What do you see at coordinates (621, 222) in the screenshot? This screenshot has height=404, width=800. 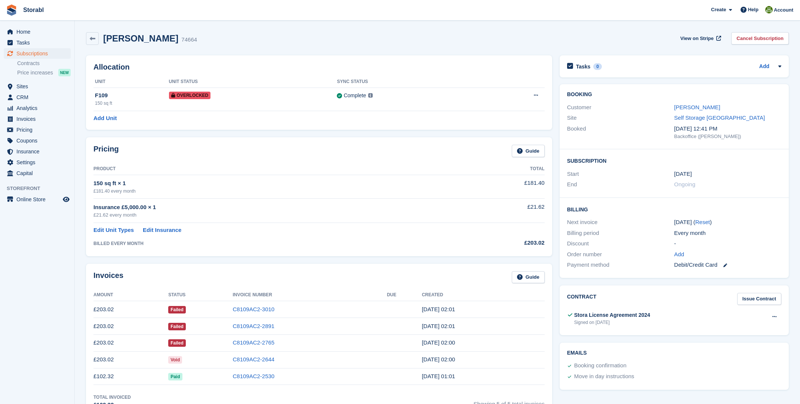 I see `div: Next invoice` at bounding box center [621, 222].